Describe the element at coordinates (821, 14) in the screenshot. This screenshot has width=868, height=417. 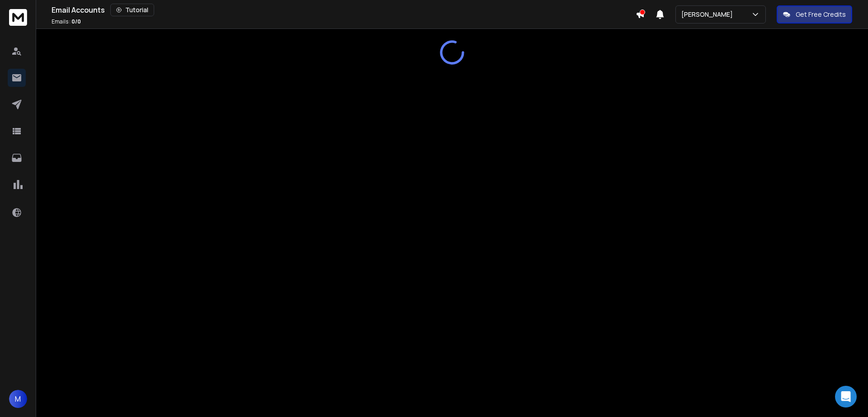
I see `p: Get Free Credits` at that location.